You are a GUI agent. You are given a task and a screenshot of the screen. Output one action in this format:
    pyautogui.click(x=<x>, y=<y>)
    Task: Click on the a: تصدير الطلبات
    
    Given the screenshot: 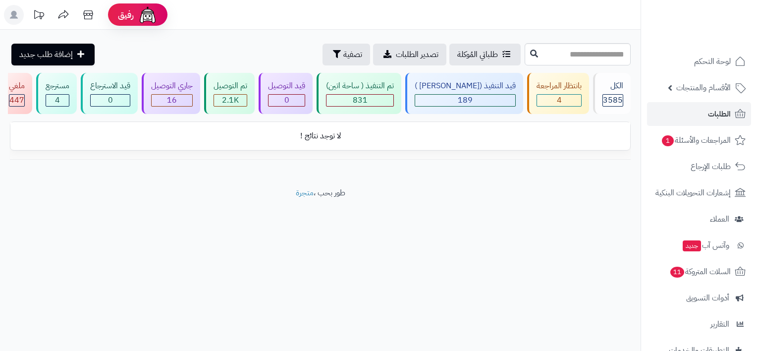 What is the action you would take?
    pyautogui.click(x=410, y=54)
    